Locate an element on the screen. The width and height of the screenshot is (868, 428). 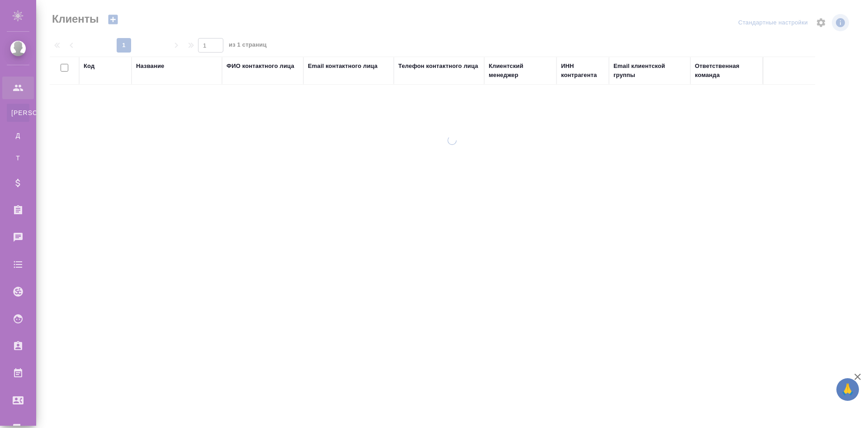
div: Email контактного лица is located at coordinates (342, 66).